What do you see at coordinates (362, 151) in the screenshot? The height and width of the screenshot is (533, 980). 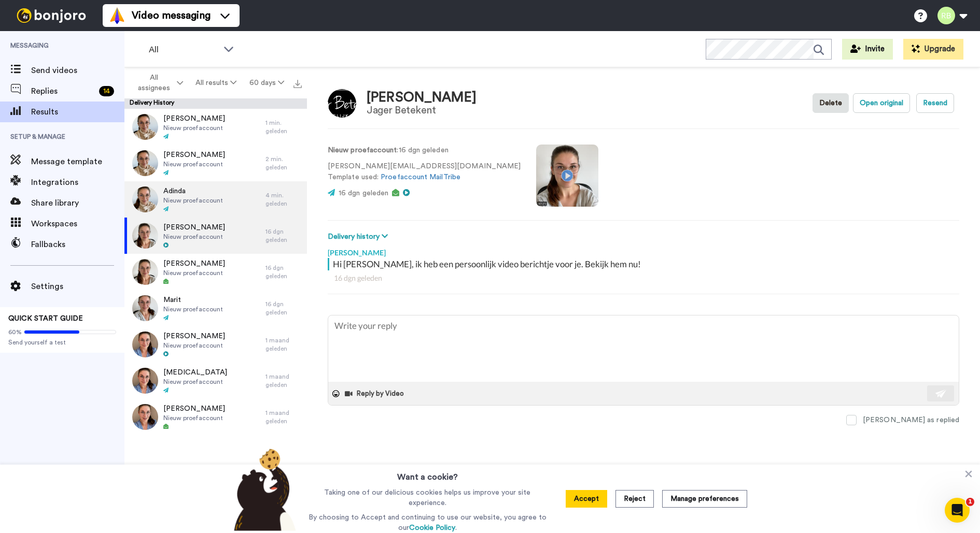 I see `strong: Nieuw proefaccount` at bounding box center [362, 151].